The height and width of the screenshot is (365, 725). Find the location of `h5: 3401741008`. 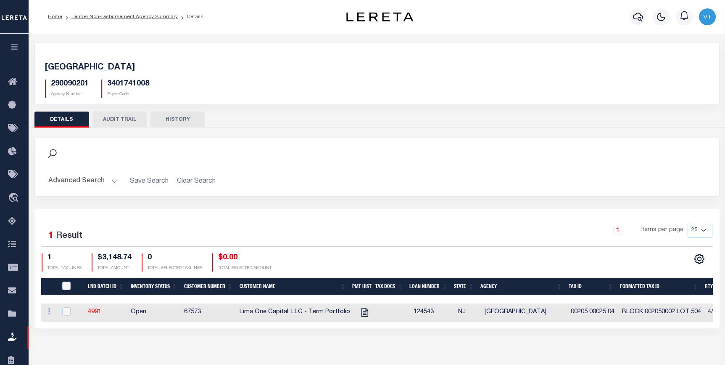

h5: 3401741008 is located at coordinates (128, 84).